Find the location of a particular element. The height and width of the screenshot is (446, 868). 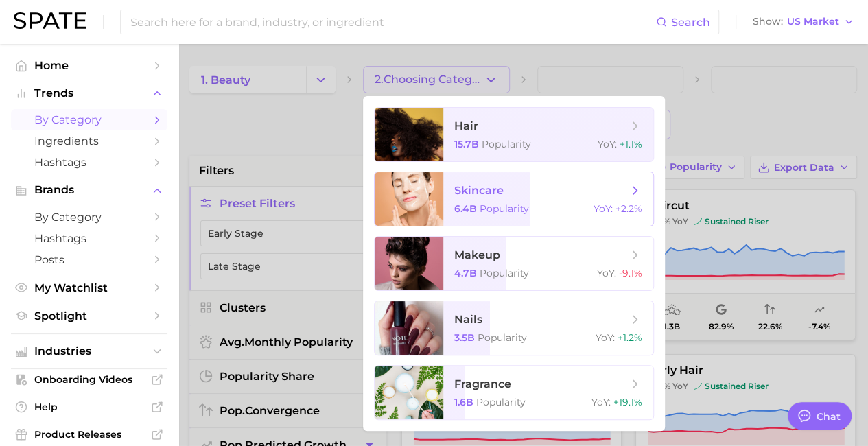

a: Onboarding Videos is located at coordinates (90, 379).